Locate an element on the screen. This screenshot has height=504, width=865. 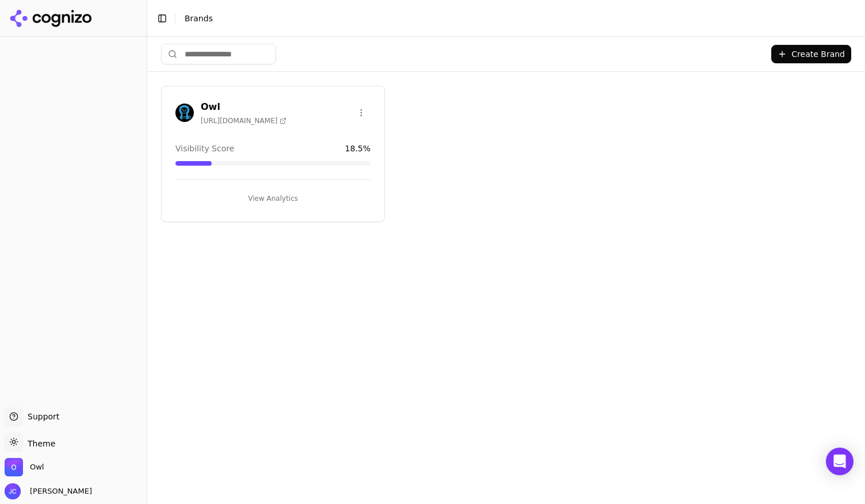
img: Jeff Clemishaw is located at coordinates (12, 491).